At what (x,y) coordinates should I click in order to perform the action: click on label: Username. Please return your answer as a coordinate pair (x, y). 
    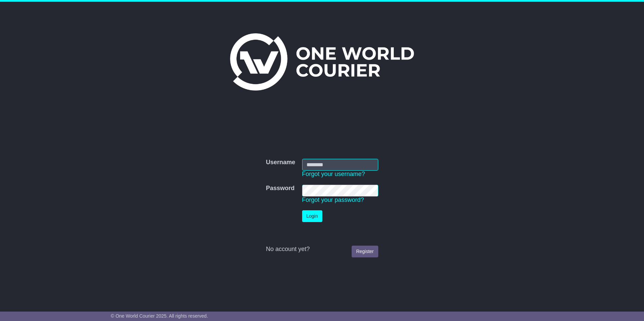
    Looking at the image, I should click on (280, 163).